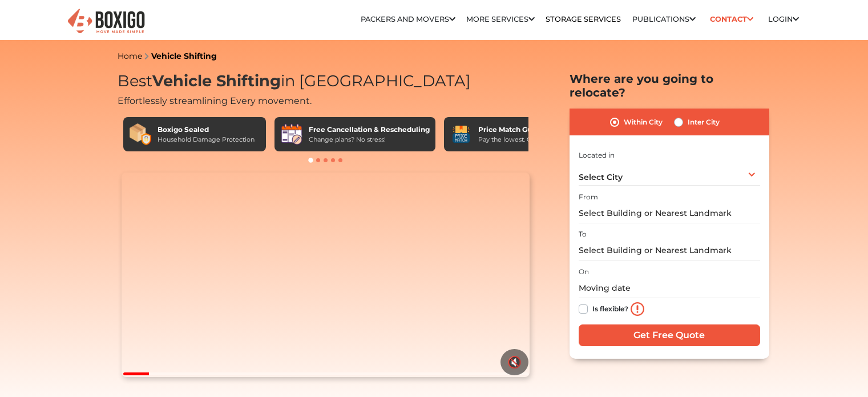 This screenshot has width=868, height=397. What do you see at coordinates (369, 139) in the screenshot?
I see `div: Change plans? No stress!` at bounding box center [369, 139].